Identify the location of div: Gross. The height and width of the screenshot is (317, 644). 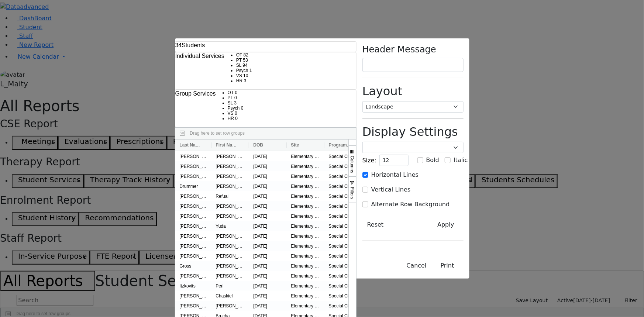
(193, 266).